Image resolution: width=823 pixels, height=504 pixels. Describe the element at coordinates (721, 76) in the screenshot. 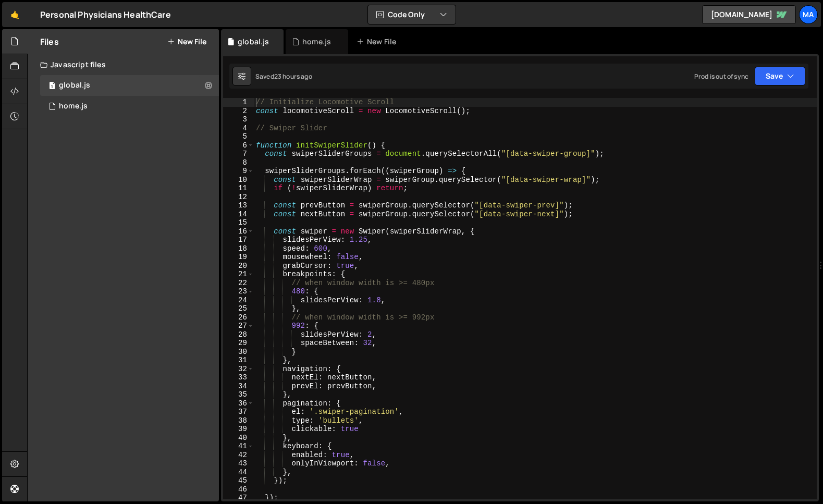

I see `div: Prod is out of sync` at that location.